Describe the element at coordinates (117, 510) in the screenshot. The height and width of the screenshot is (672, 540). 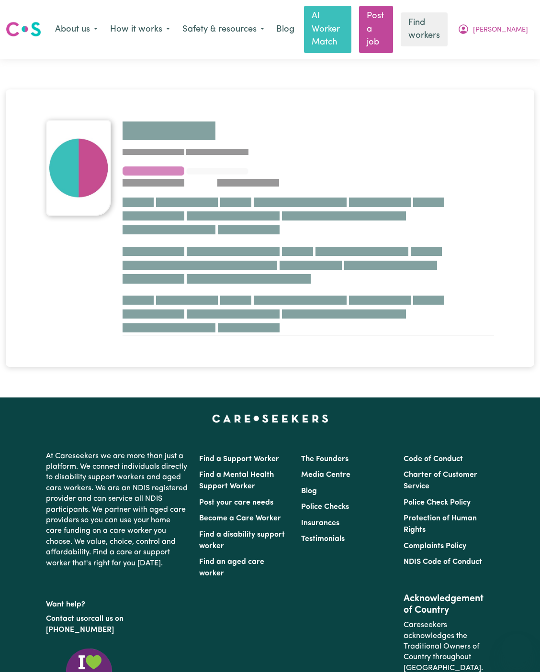
I see `p: At Careseekers we are more than just a platform. We connect individuals directly to disability su...` at that location.